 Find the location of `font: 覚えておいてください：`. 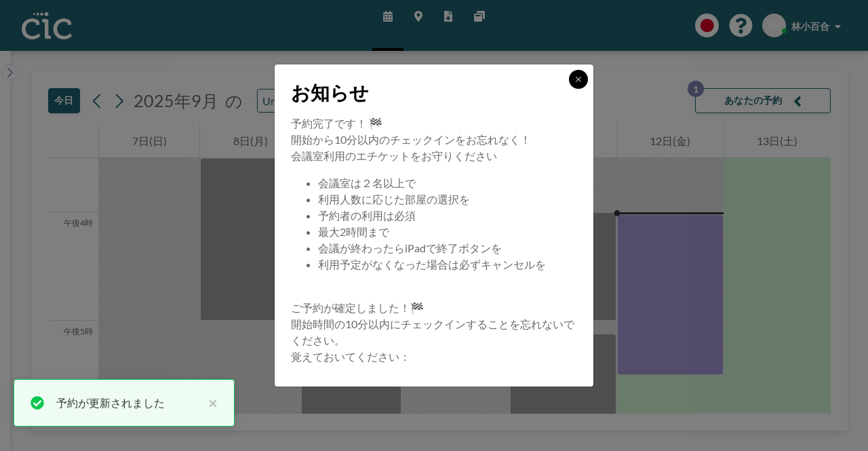

font: 覚えておいてください： is located at coordinates (350, 356).